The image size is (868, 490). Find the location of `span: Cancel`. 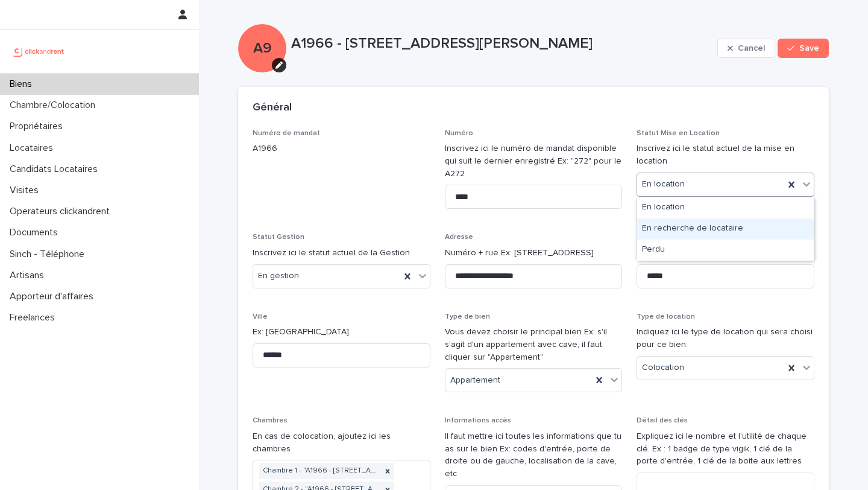

span: Cancel is located at coordinates (751, 48).